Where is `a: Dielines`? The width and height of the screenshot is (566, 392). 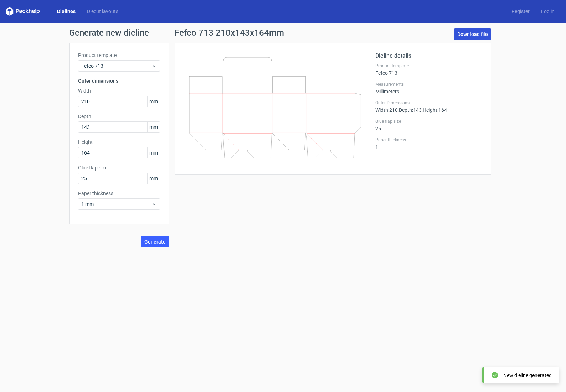 a: Dielines is located at coordinates (66, 11).